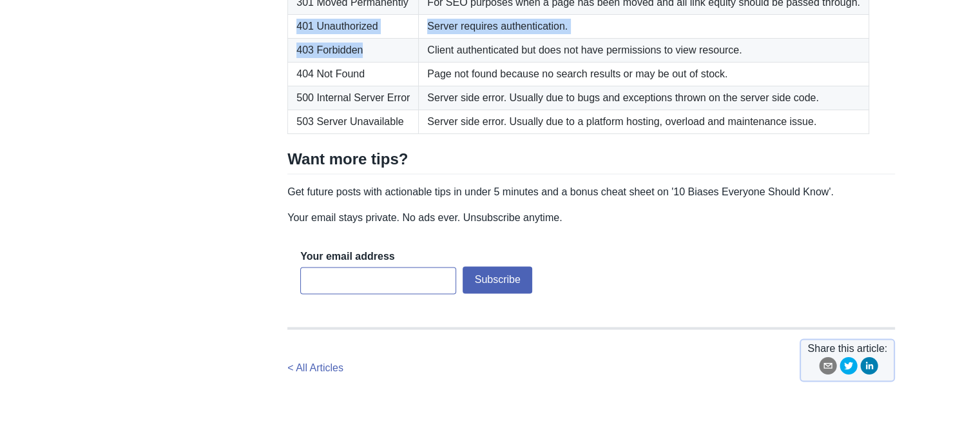 This screenshot has width=980, height=448. What do you see at coordinates (591, 192) in the screenshot?
I see `p: Get future posts with actionable tips in under 5 minutes and a bonus cheat sheet on '10 Biases Ev...` at bounding box center [591, 192].